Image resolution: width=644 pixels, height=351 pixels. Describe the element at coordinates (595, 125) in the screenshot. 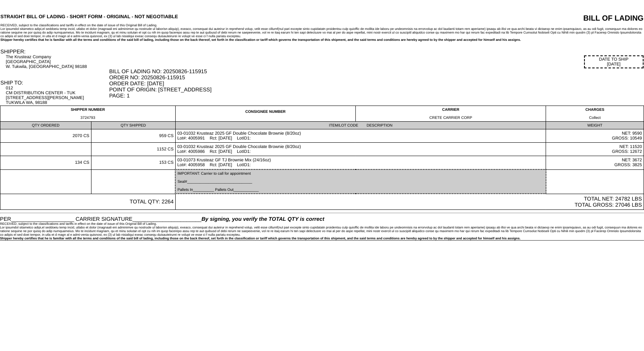

I see `td: WEIGHT` at that location.